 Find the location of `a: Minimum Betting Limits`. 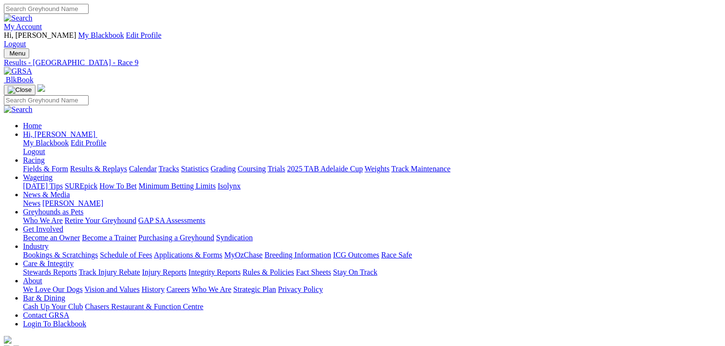

a: Minimum Betting Limits is located at coordinates (177, 186).